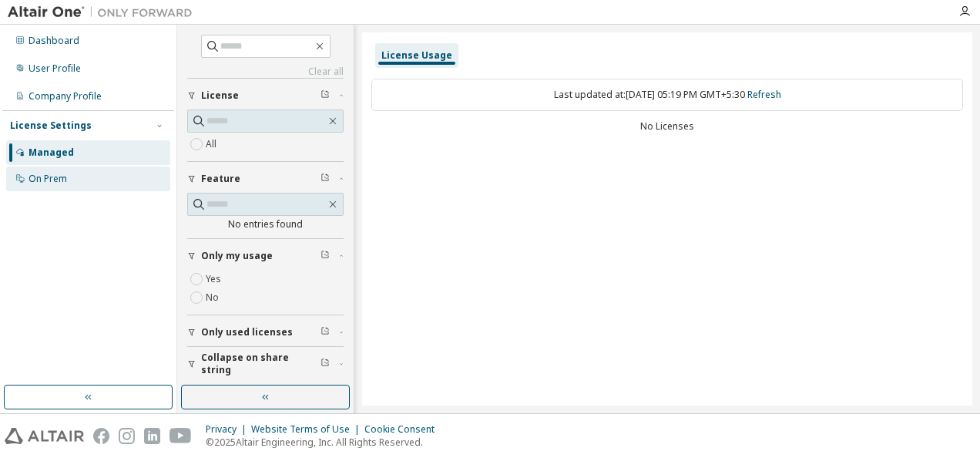 The height and width of the screenshot is (458, 980). Describe the element at coordinates (51, 153) in the screenshot. I see `div: Managed` at that location.